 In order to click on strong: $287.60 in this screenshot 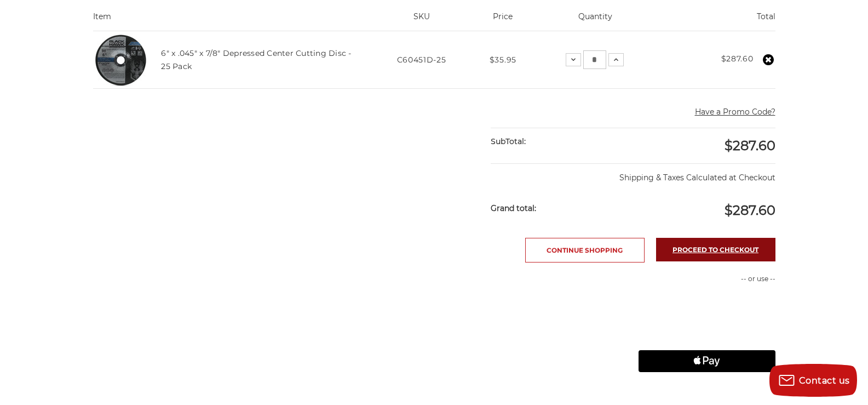, I will do `click(737, 59)`.